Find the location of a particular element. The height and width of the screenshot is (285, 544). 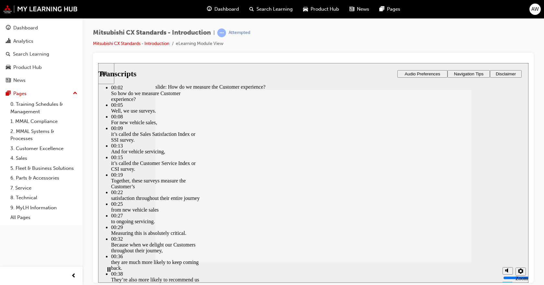

span: Pages is located at coordinates (393, 9).